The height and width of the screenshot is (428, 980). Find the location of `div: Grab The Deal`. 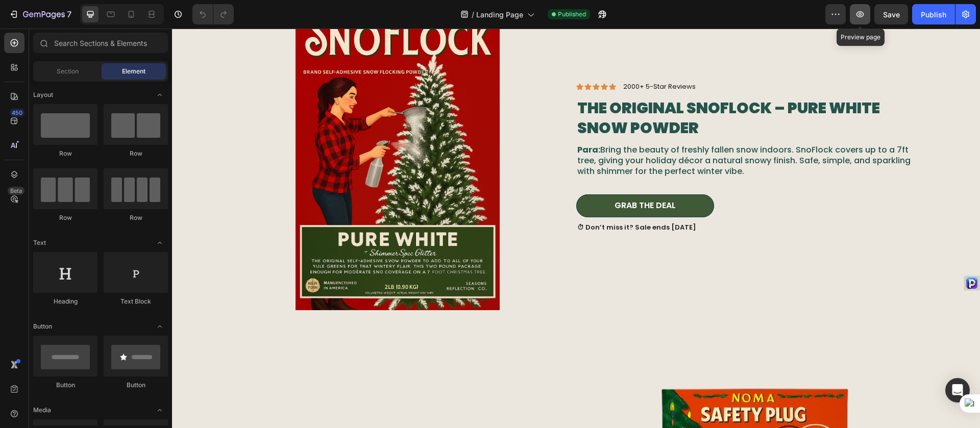

div: Grab The Deal is located at coordinates (473, 177).